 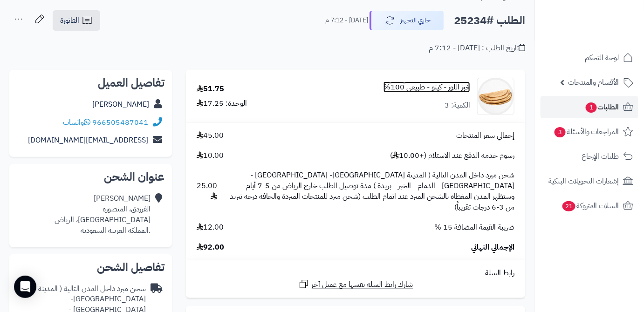 What do you see at coordinates (586, 131) in the screenshot?
I see `span: المراجعات والأسئلة` at bounding box center [586, 131].